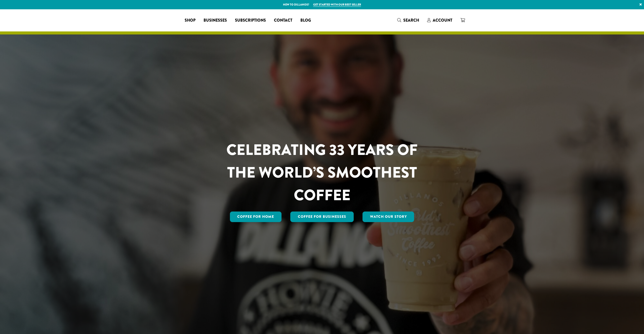 The height and width of the screenshot is (334, 644). What do you see at coordinates (443, 20) in the screenshot?
I see `span: Account` at bounding box center [443, 20].